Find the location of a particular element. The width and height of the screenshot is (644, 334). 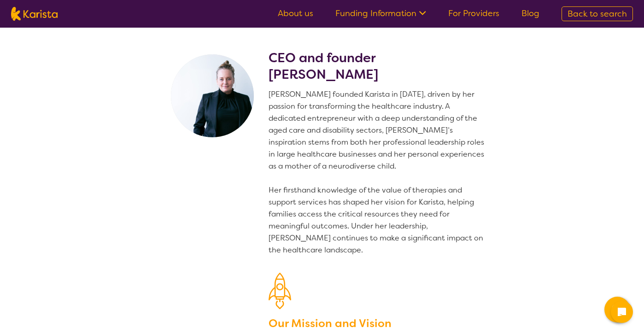

img: Karista logo is located at coordinates (34, 14).